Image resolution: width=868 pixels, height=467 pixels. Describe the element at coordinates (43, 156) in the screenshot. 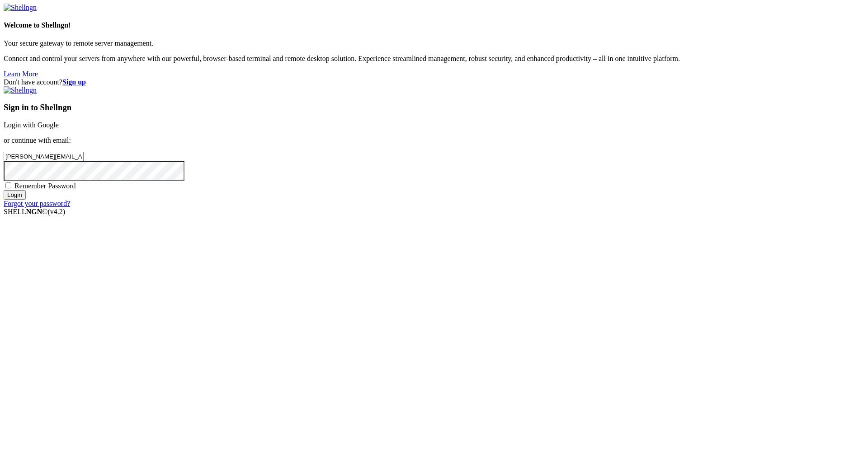

I see `input: Email address` at that location.